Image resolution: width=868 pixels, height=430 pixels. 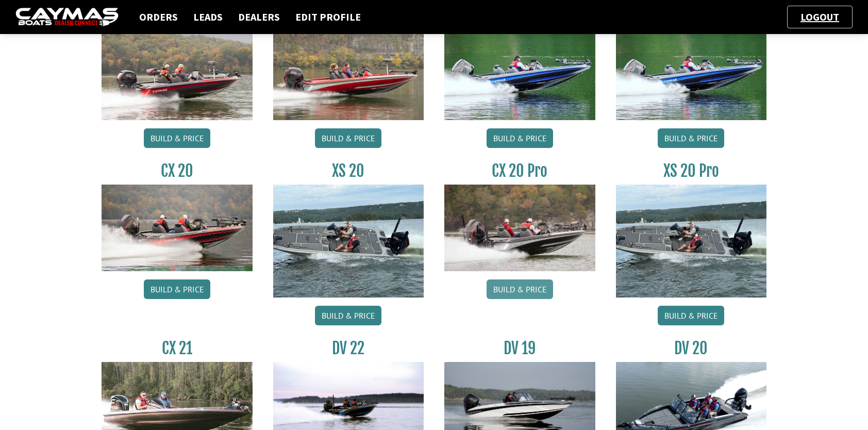 What do you see at coordinates (158, 17) in the screenshot?
I see `a: Orders` at bounding box center [158, 17].